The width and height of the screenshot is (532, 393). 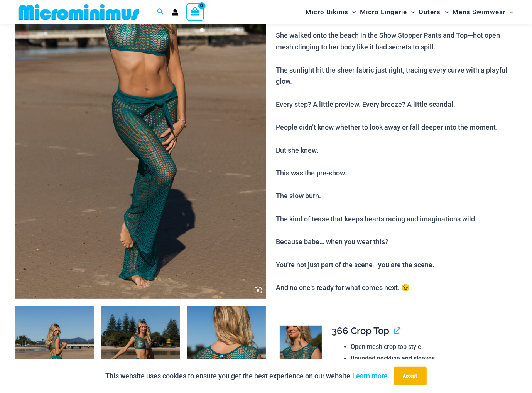 What do you see at coordinates (410, 376) in the screenshot?
I see `button: Accept` at bounding box center [410, 376].